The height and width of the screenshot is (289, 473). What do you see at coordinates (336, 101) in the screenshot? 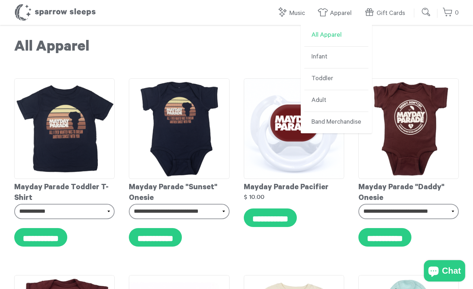
I see `a: Adult` at bounding box center [336, 101].